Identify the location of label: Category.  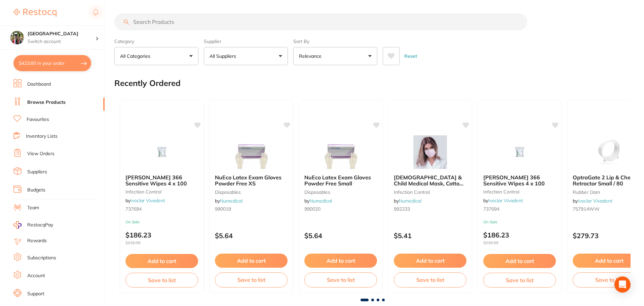
(156, 42).